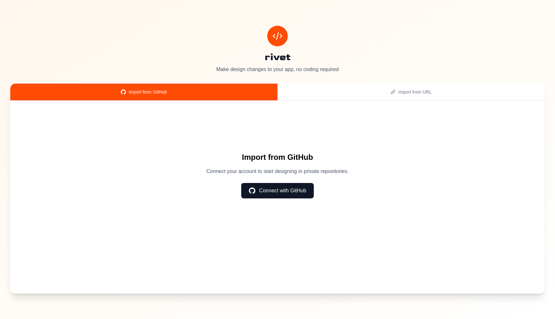 The image size is (555, 319). What do you see at coordinates (278, 171) in the screenshot?
I see `p: Connect your account to start designing in private repositories.` at bounding box center [278, 171].